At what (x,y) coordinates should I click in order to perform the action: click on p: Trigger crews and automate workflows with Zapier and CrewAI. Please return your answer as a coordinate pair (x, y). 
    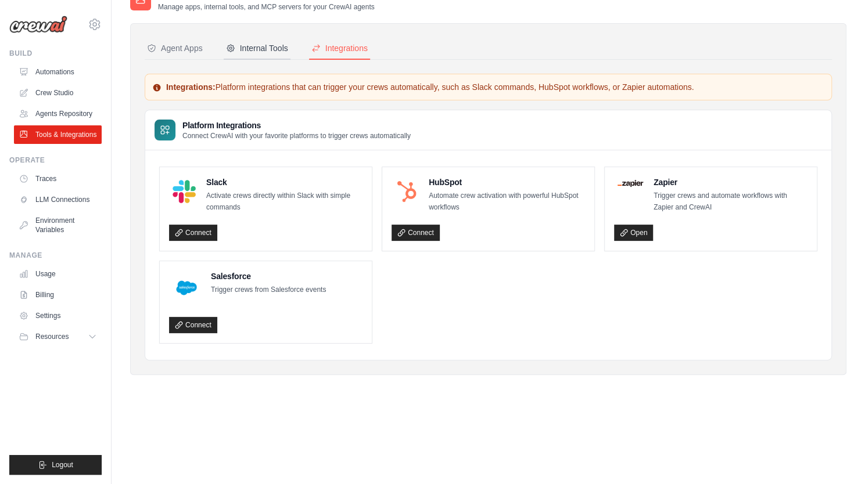
    Looking at the image, I should click on (730, 202).